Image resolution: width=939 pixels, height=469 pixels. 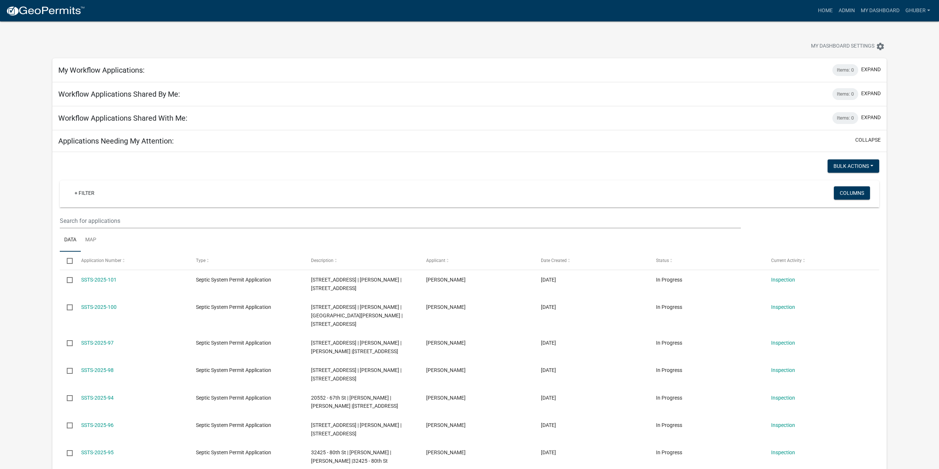 What do you see at coordinates (826, 11) in the screenshot?
I see `a: Home` at bounding box center [826, 11].